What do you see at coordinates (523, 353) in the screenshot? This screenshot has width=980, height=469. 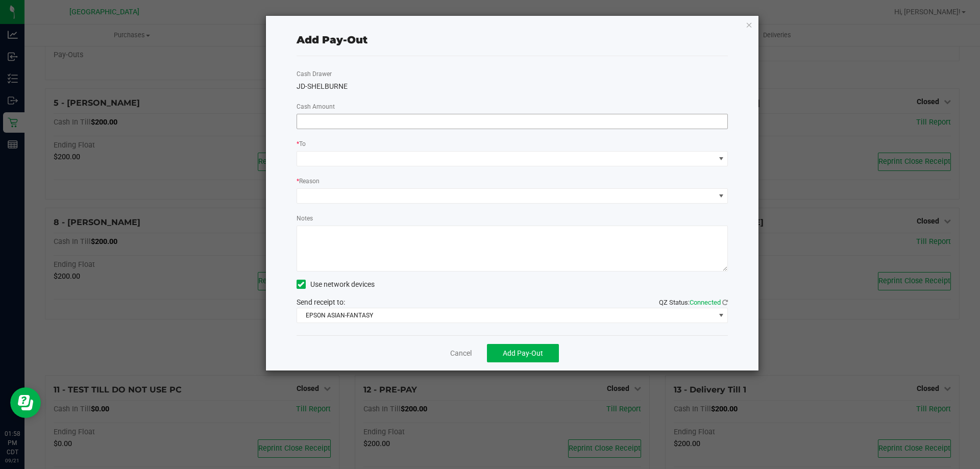 I see `button: Add Pay-Out` at bounding box center [523, 353].